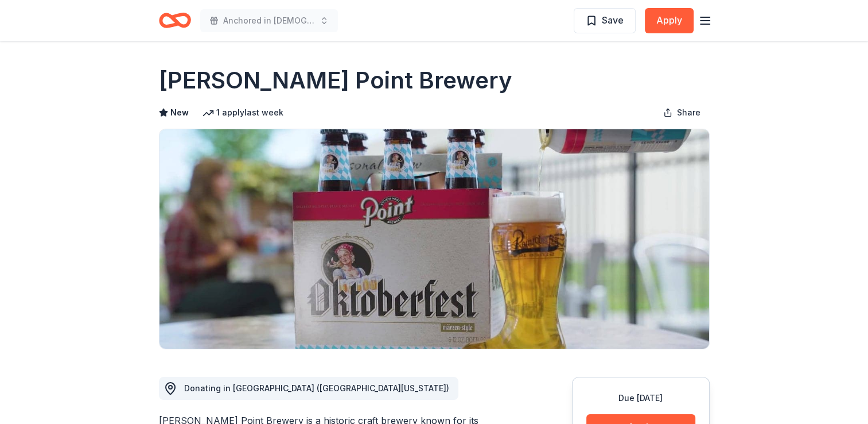 The image size is (868, 424). I want to click on span: Share, so click(688, 112).